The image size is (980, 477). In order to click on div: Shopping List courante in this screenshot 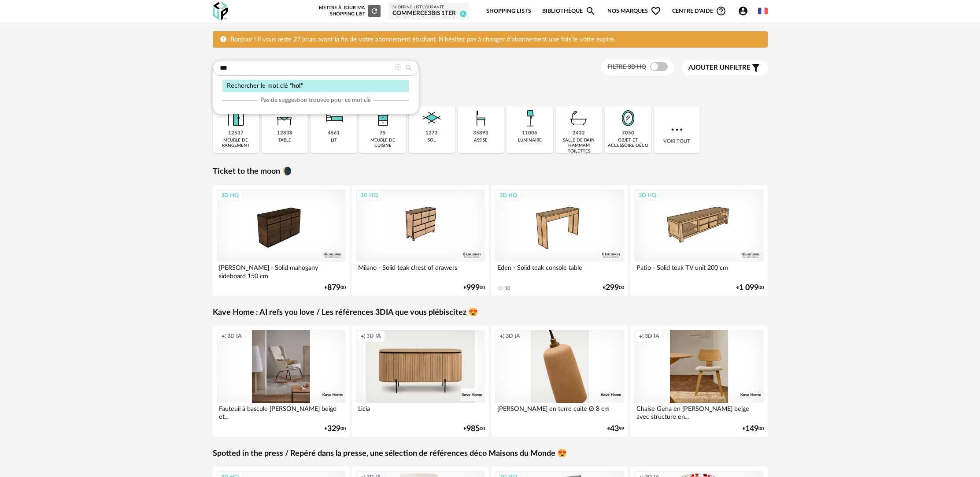, I will do `click(429, 7)`.